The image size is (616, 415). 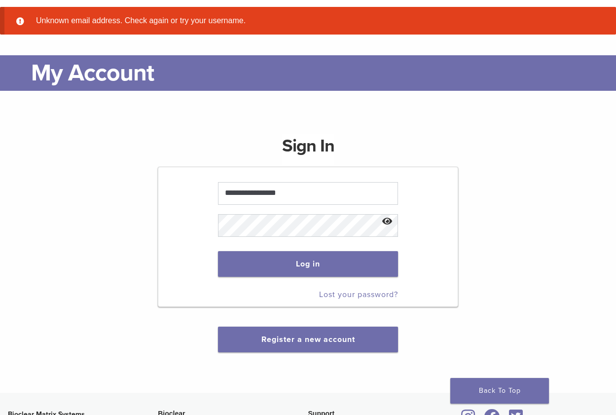 What do you see at coordinates (308, 339) in the screenshot?
I see `a: Register a new account` at bounding box center [308, 339].